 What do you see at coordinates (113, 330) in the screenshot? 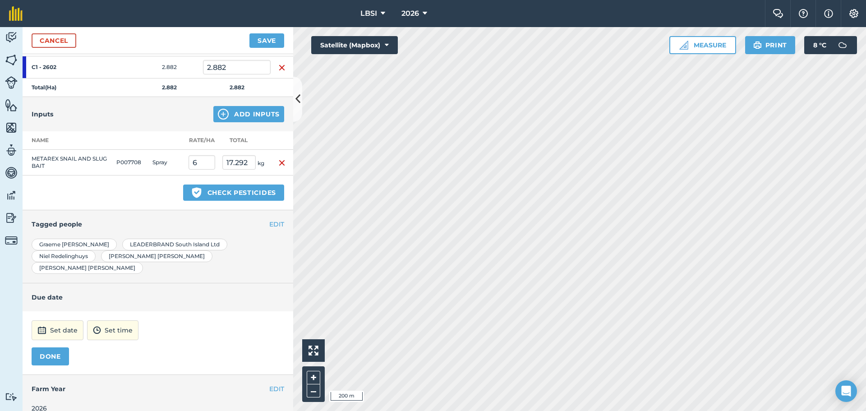
I see `button: Set time` at bounding box center [113, 330].